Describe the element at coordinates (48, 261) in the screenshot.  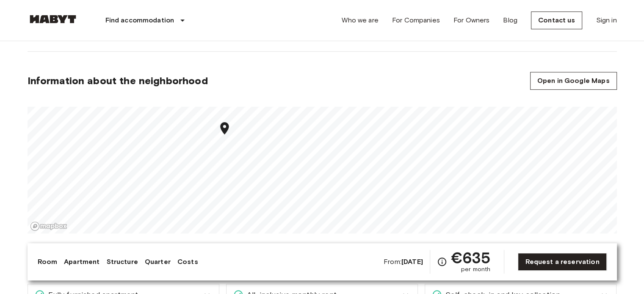
I see `font: Room` at that location.